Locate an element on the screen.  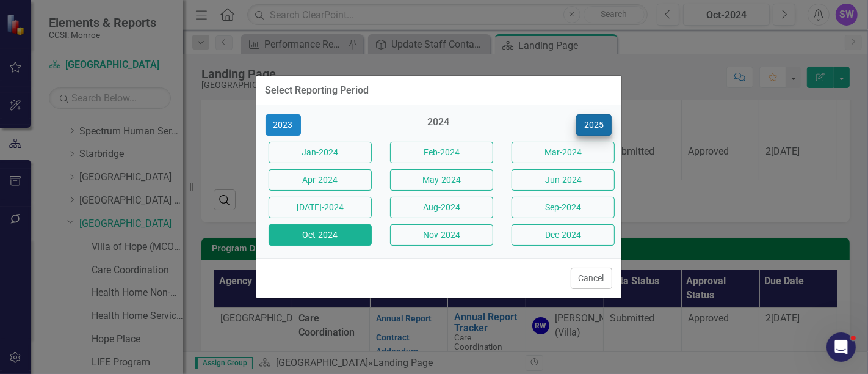
button: Nov-2024 is located at coordinates (441, 235).